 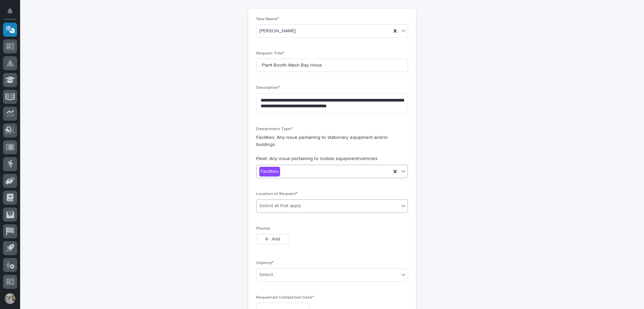 What do you see at coordinates (280, 206) in the screenshot?
I see `div: Select all that apply` at bounding box center [280, 206].